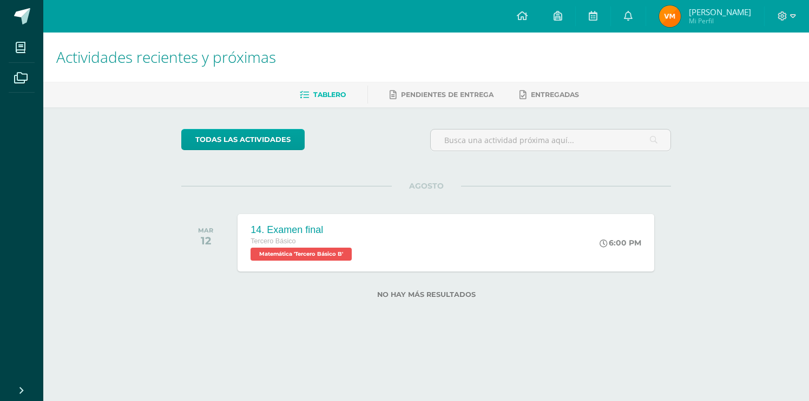 The image size is (809, 401). Describe the element at coordinates (549, 95) in the screenshot. I see `a: Entregadas` at that location.